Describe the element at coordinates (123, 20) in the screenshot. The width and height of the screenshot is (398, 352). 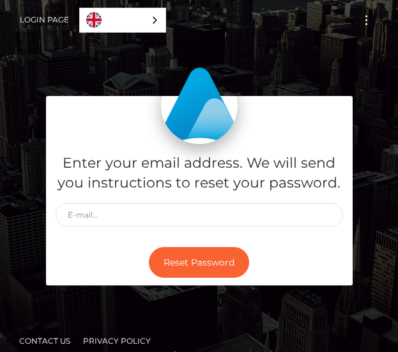
I see `div: Language` at that location.